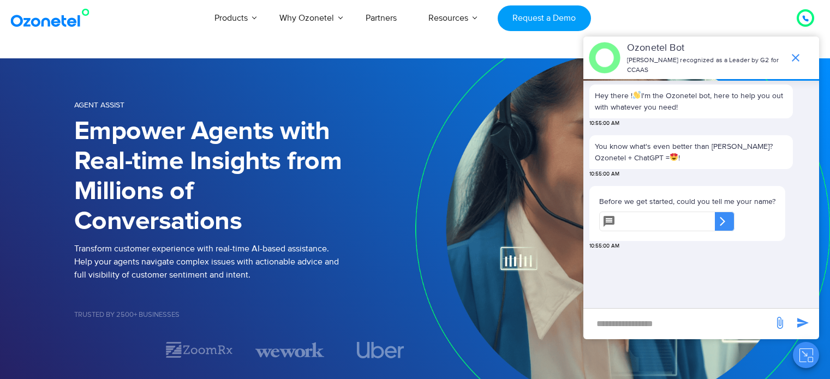  What do you see at coordinates (380, 350) in the screenshot?
I see `img: uber` at bounding box center [380, 350].